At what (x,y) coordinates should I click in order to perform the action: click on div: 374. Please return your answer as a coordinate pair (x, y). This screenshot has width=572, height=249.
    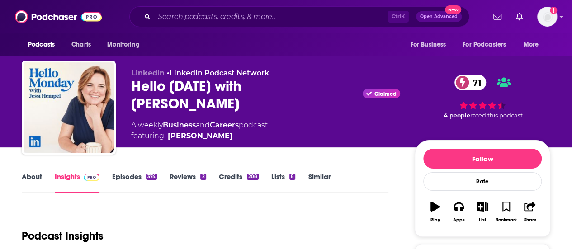
    Looking at the image, I should click on (152, 177).